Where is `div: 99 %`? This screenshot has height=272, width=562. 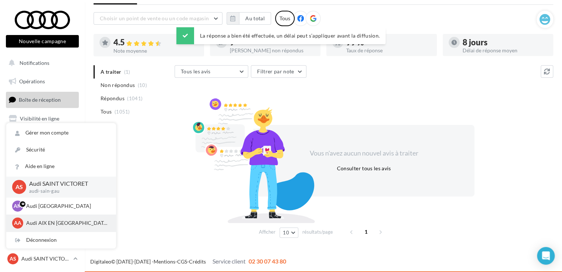
div: 99 % is located at coordinates (389, 42).